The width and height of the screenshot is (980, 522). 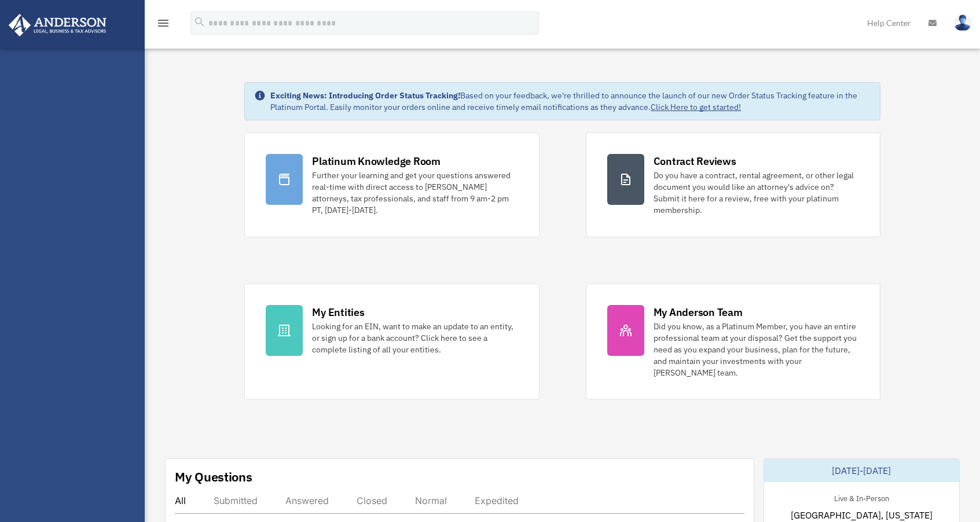 What do you see at coordinates (733, 184) in the screenshot?
I see `a: Contract Reviews Do you have a contract, rental agreement, or other legal document you would like...` at bounding box center [733, 184].